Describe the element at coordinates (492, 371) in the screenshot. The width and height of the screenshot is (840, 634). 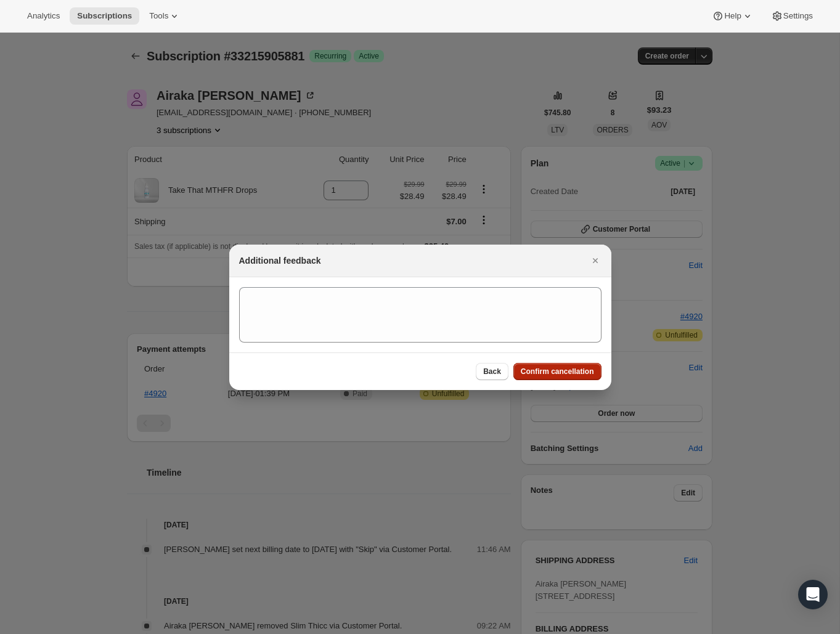
I see `span: Back` at that location.